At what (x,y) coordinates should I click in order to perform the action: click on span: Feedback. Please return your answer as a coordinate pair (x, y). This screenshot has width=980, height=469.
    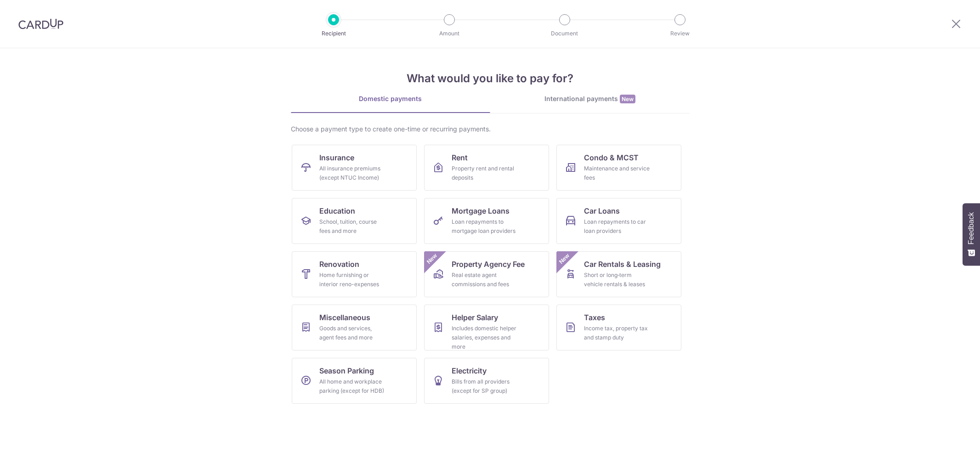
    Looking at the image, I should click on (972, 228).